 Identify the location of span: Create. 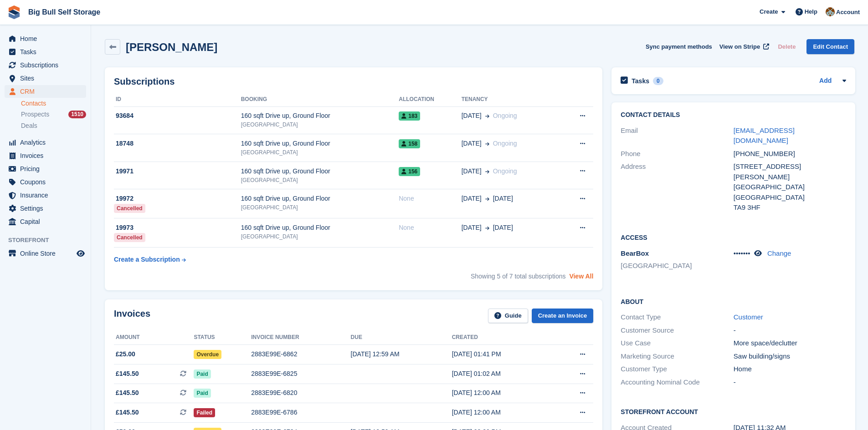
(769, 12).